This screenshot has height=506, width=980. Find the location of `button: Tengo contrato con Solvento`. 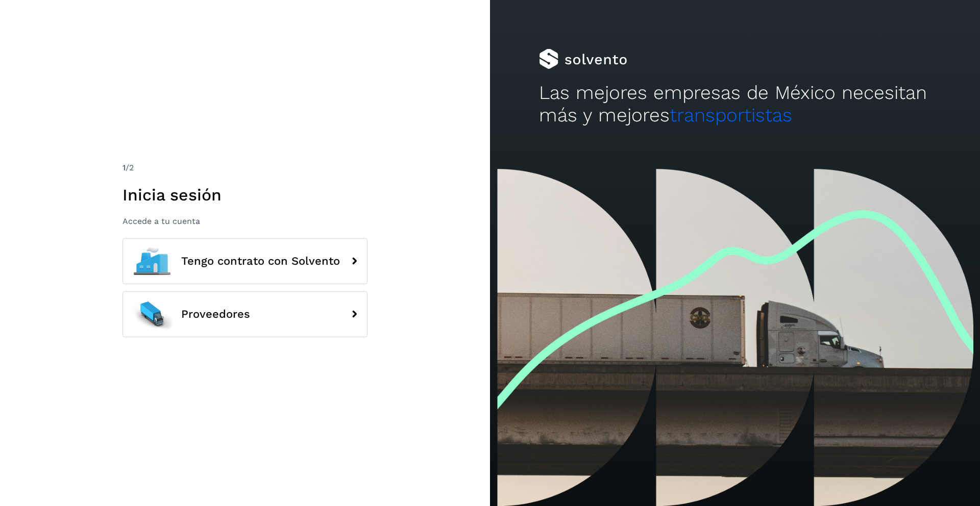

button: Tengo contrato con Solvento is located at coordinates (245, 261).